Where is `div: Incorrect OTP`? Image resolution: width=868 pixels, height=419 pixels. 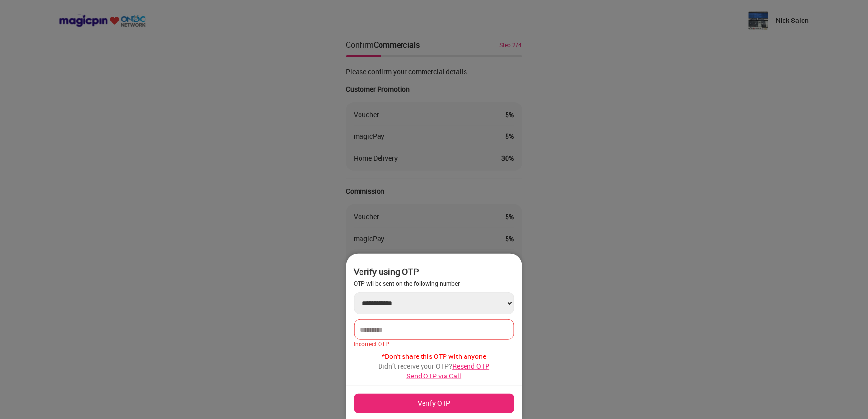
div: Incorrect OTP is located at coordinates (434, 344).